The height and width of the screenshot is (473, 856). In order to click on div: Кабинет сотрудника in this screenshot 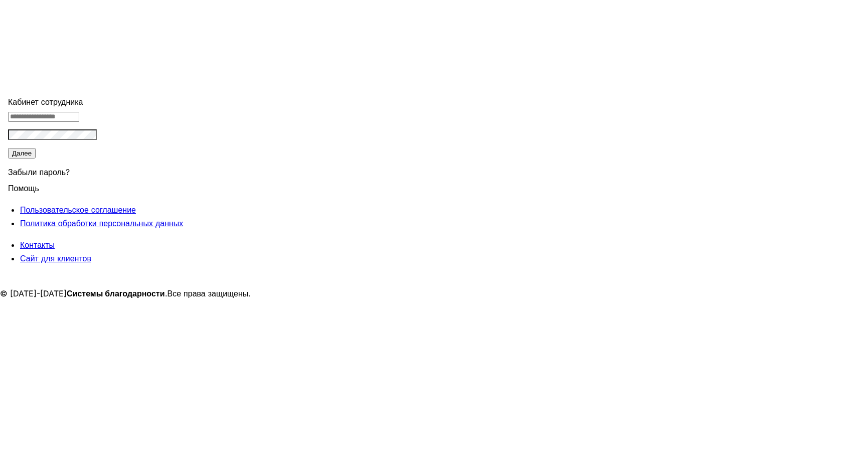, I will do `click(113, 102)`.